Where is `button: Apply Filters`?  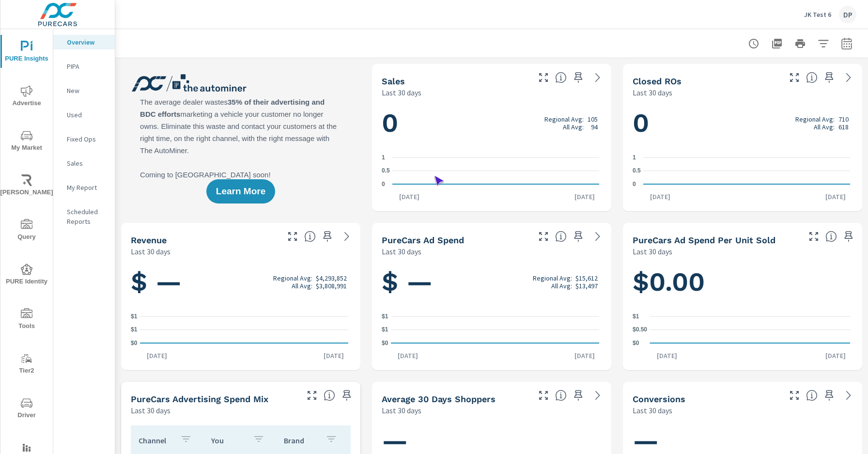
button: Apply Filters is located at coordinates (824, 44).